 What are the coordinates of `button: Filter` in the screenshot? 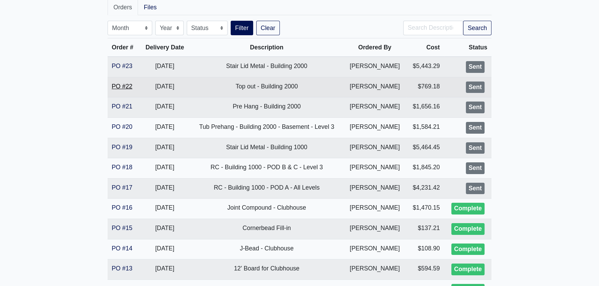 It's located at (242, 28).